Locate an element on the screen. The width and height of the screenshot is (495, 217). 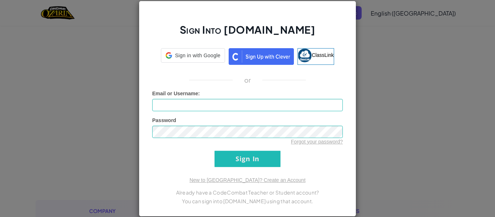
span: Sign in with Google is located at coordinates (198, 55).